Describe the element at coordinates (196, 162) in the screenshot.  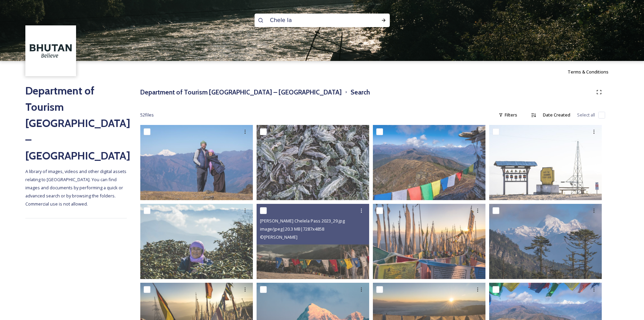
I see `img: Marcus Westberg Chelela Pass 2023_27.jpg` at that location.